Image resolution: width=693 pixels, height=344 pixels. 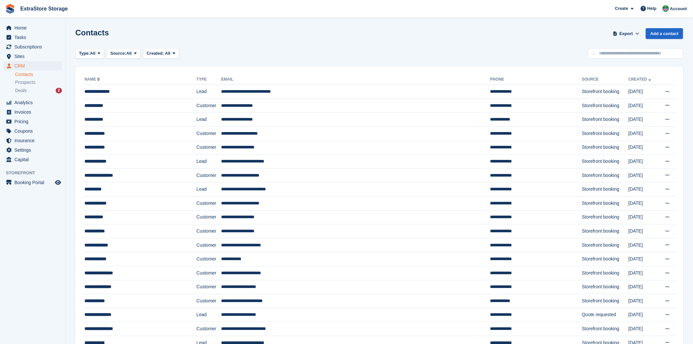 What do you see at coordinates (10, 9) in the screenshot?
I see `img: stora-icon-8386f47178a22dfd0bd8f6a31ec36ba5ce8667c1dd55bd0f319d3a0aa187defe.svg` at bounding box center [10, 9].